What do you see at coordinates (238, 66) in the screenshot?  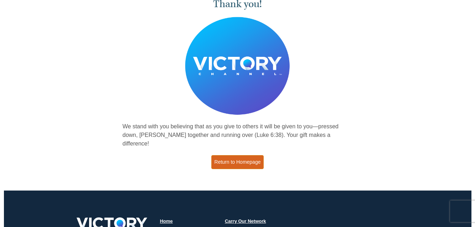 I see `img: Believer's Voice of Victory Network` at bounding box center [238, 66].